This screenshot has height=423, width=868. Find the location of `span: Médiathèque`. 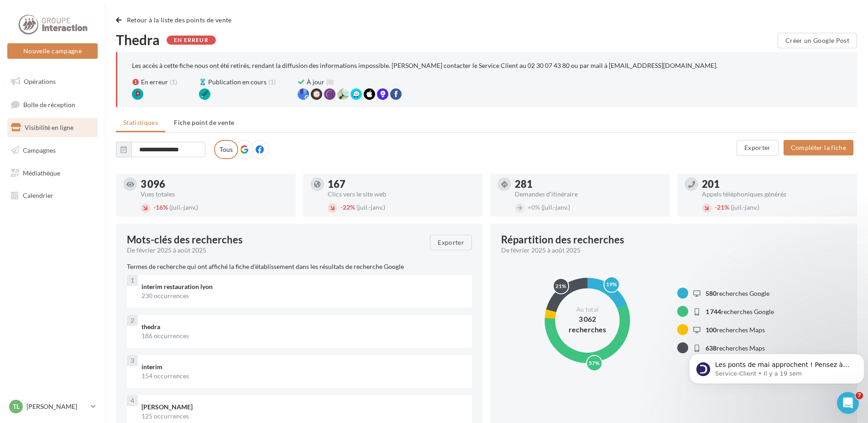

span: Médiathèque is located at coordinates (42, 172).